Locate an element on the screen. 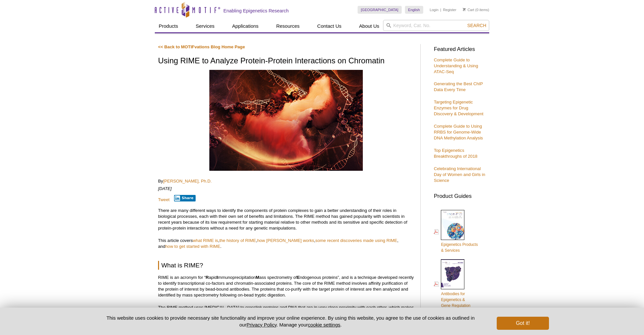 The height and width of the screenshot is (335, 644). span: Antibodies for Epigenetics & Gene Regulation is located at coordinates (455, 300).